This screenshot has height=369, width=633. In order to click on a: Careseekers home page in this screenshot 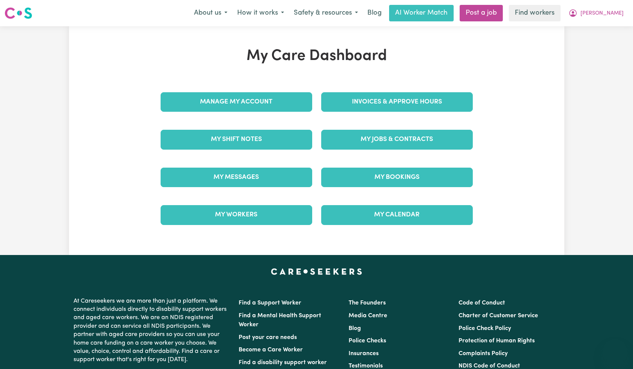, I will do `click(316, 271)`.